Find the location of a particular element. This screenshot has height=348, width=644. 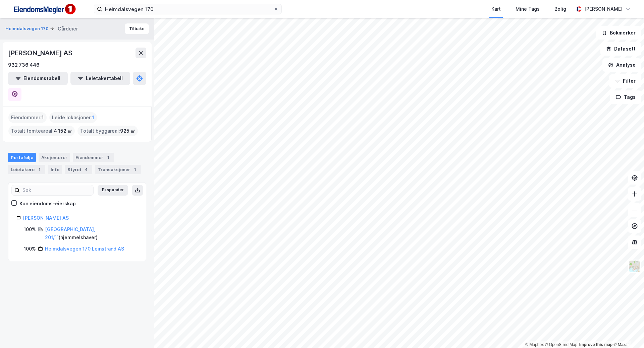

a: Improve this map is located at coordinates (596, 345).